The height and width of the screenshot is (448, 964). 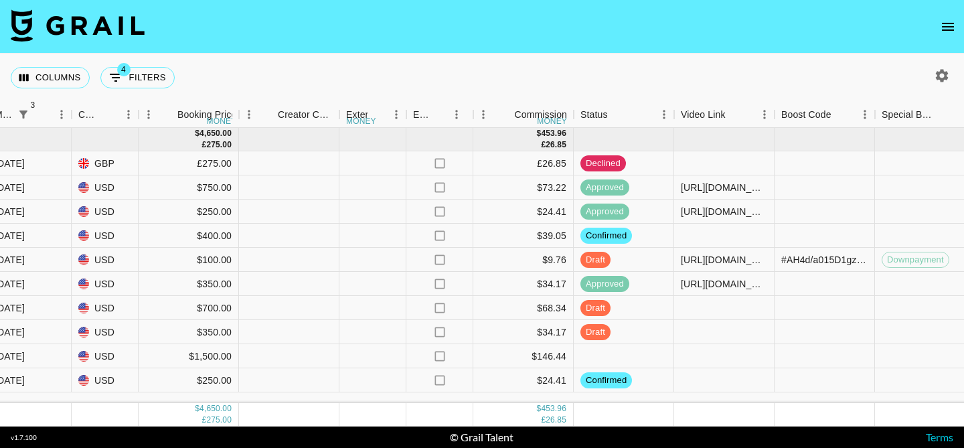 I want to click on span: Downpayment, so click(x=915, y=260).